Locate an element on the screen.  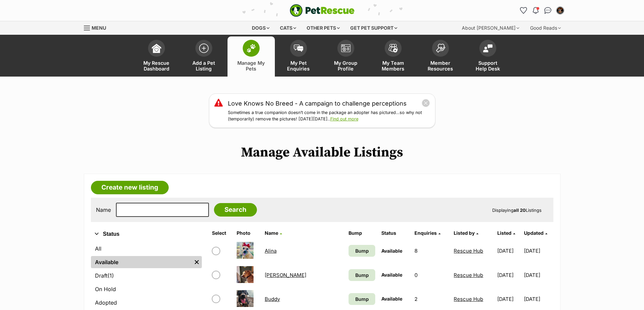
a: Remove filter is located at coordinates (197, 262).